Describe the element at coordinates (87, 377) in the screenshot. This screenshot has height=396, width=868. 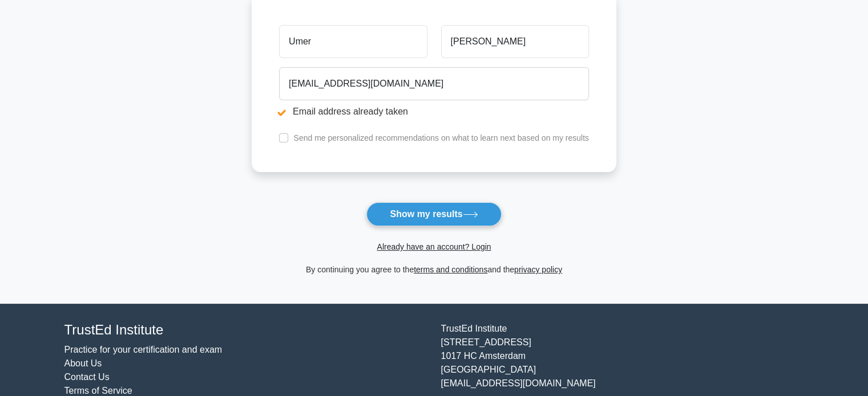
I see `a: Contact Us` at that location.